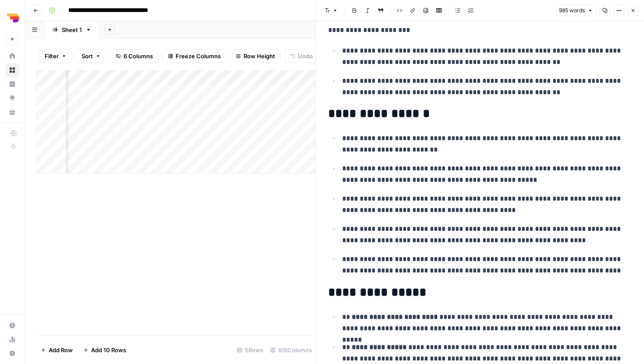 Image resolution: width=644 pixels, height=364 pixels. I want to click on button: Undo, so click(302, 56).